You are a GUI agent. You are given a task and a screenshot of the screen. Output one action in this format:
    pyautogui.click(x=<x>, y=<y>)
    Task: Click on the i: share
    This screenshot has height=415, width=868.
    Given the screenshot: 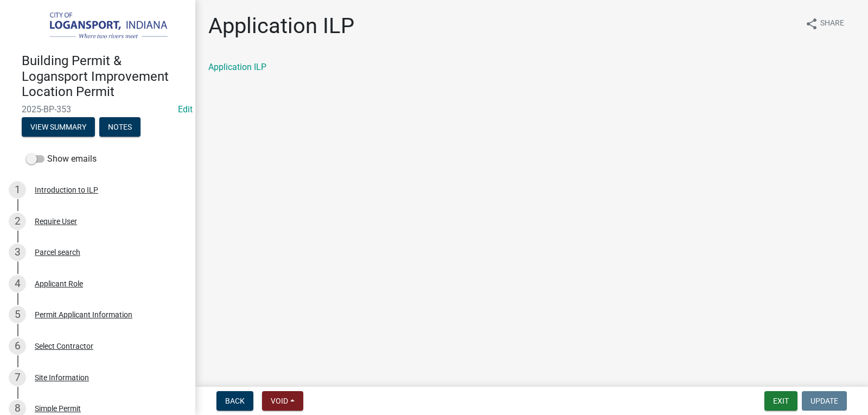 What is the action you would take?
    pyautogui.click(x=812, y=24)
    